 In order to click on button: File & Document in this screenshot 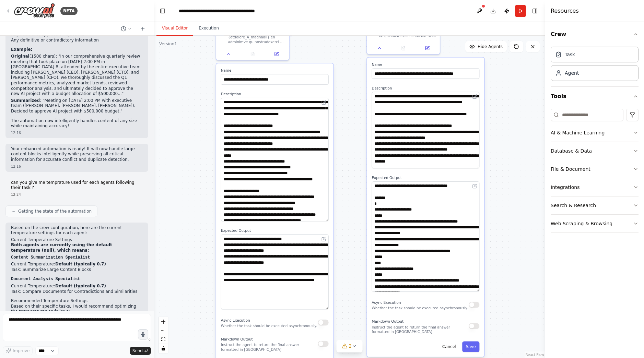, I will do `click(595, 169)`.